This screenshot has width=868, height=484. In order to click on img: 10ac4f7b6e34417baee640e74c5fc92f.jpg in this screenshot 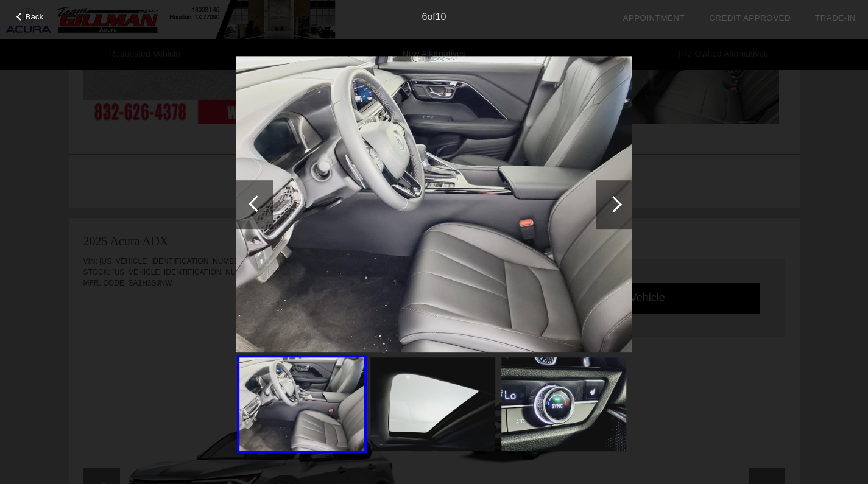, I will do `click(433, 404)`.